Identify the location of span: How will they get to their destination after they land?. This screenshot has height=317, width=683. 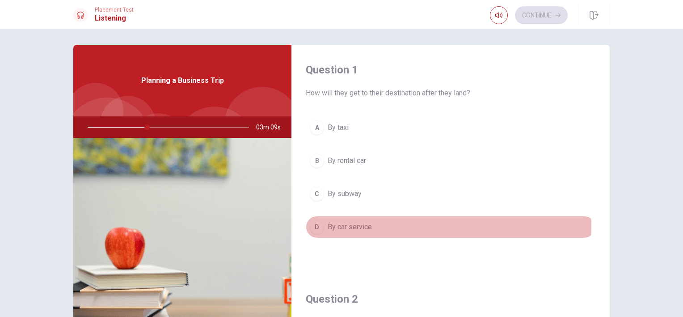
(451, 93).